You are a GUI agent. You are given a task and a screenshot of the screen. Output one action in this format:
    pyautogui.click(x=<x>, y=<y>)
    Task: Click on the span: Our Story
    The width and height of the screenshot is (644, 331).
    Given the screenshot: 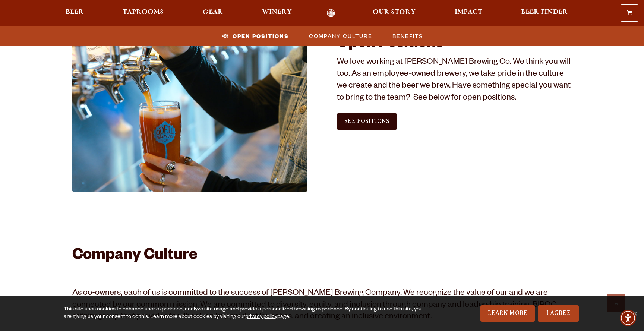 What is the action you would take?
    pyautogui.click(x=394, y=12)
    